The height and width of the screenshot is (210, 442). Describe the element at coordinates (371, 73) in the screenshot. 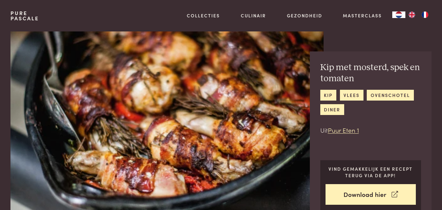

I see `h2: Kip met mosterd, spek en tomaten` at that location.